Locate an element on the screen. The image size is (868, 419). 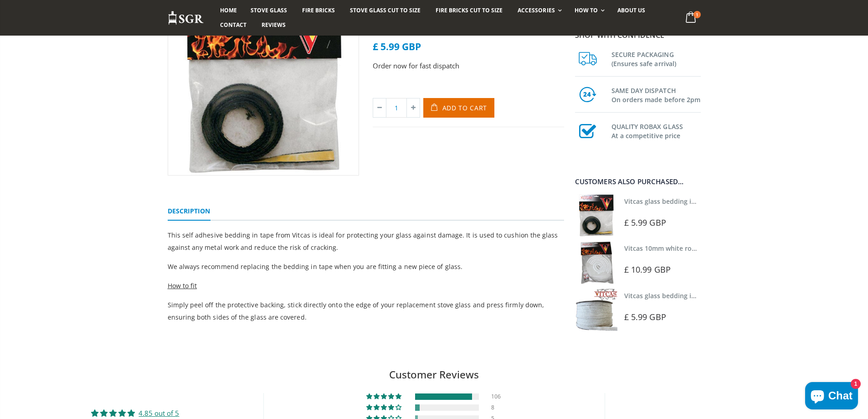
a: 1 is located at coordinates (691, 18).